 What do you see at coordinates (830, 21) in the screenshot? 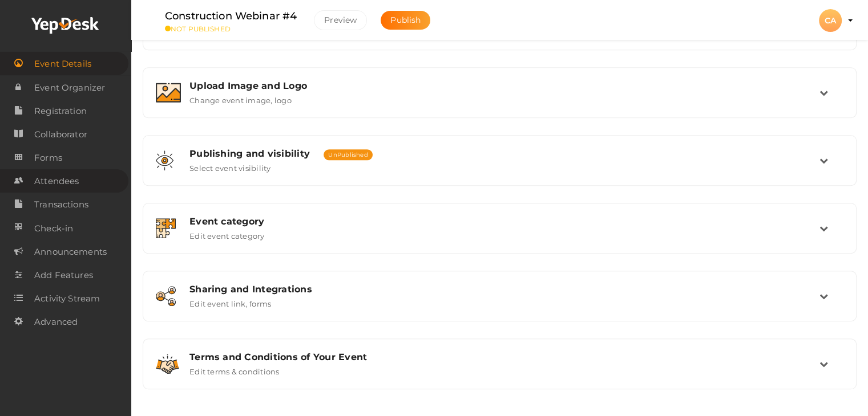
I see `div: CA` at bounding box center [830, 21].